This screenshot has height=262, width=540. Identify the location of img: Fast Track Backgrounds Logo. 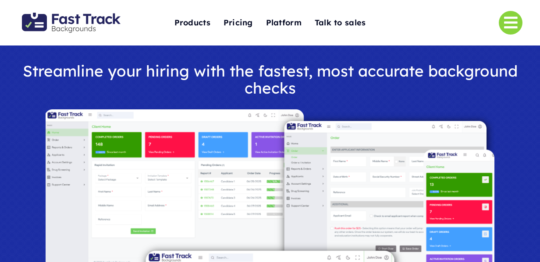
(71, 23).